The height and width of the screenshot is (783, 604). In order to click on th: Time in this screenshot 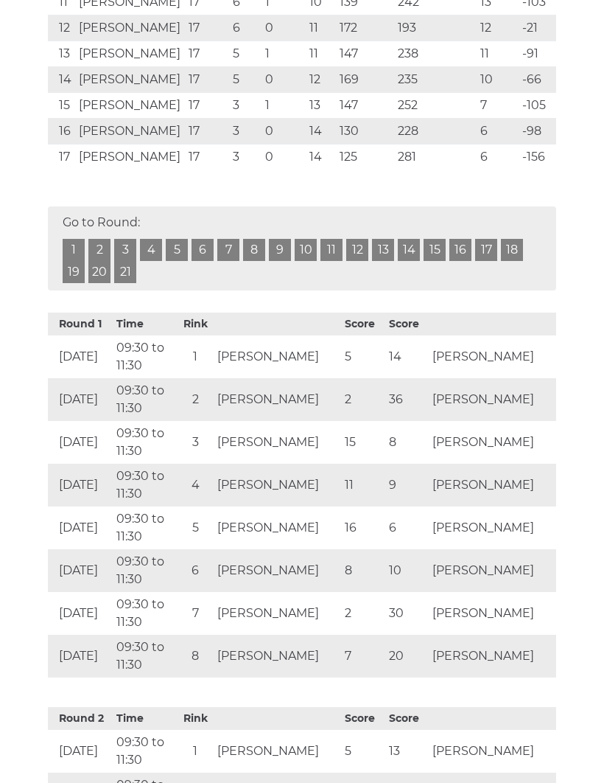, I will do `click(145, 718)`.